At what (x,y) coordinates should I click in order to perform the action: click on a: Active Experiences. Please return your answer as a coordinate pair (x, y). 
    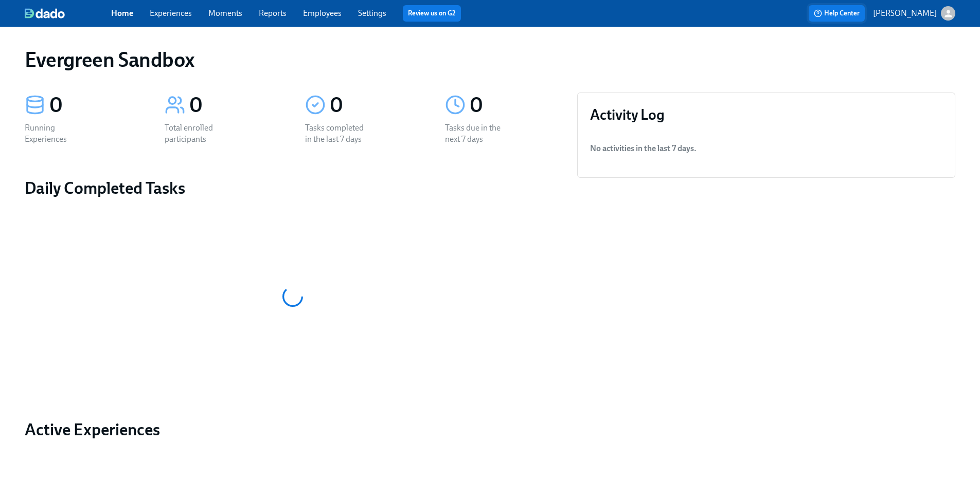
    Looking at the image, I should click on (293, 430).